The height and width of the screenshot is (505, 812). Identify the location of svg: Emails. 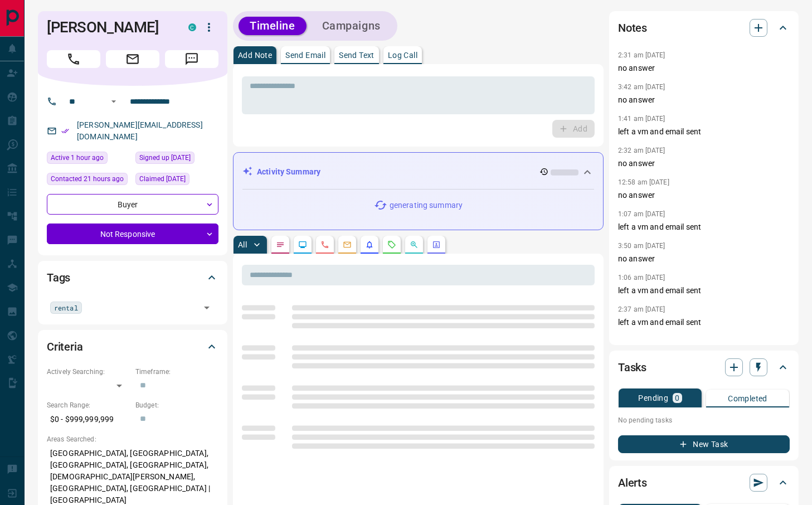
(347, 245).